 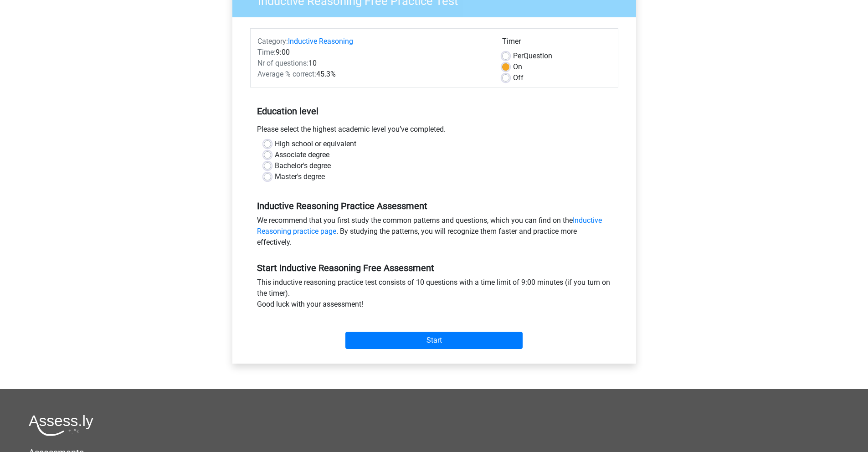 What do you see at coordinates (300, 177) in the screenshot?
I see `label: Master's degree` at bounding box center [300, 177].